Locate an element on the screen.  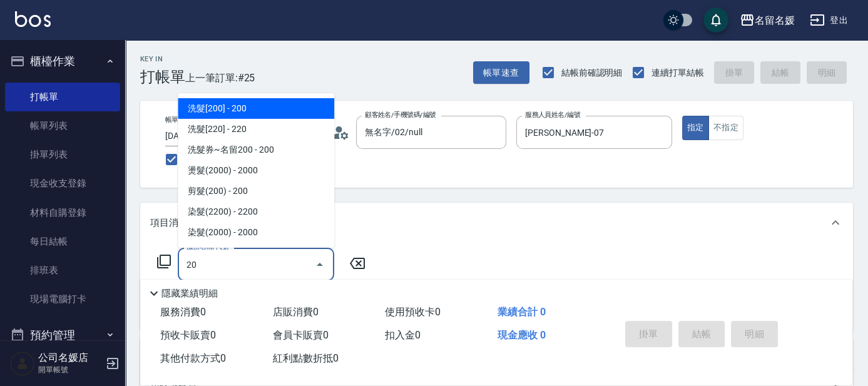
span: 業績合計 0 is located at coordinates (521, 312).